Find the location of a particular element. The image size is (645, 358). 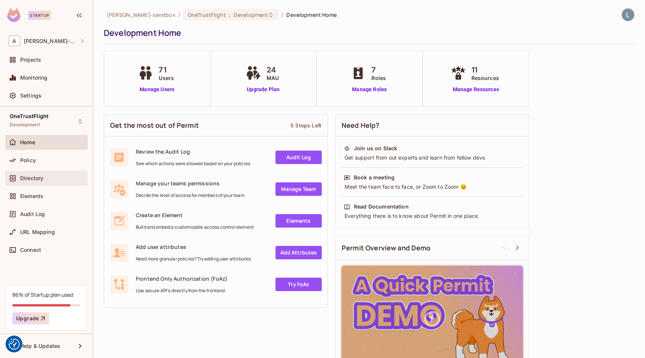

span: Need more granular policies? Try adding user attributes is located at coordinates (193, 259).